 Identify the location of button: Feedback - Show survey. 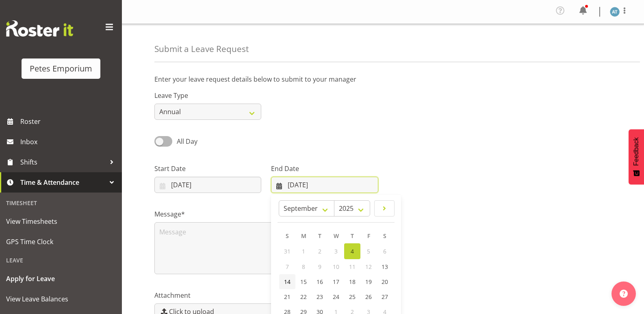
(636, 157).